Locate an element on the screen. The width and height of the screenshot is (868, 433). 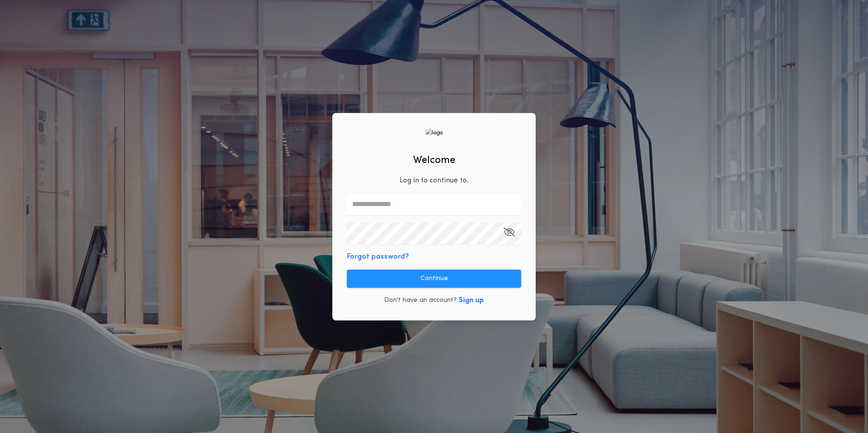
button: Sign up is located at coordinates (472, 300).